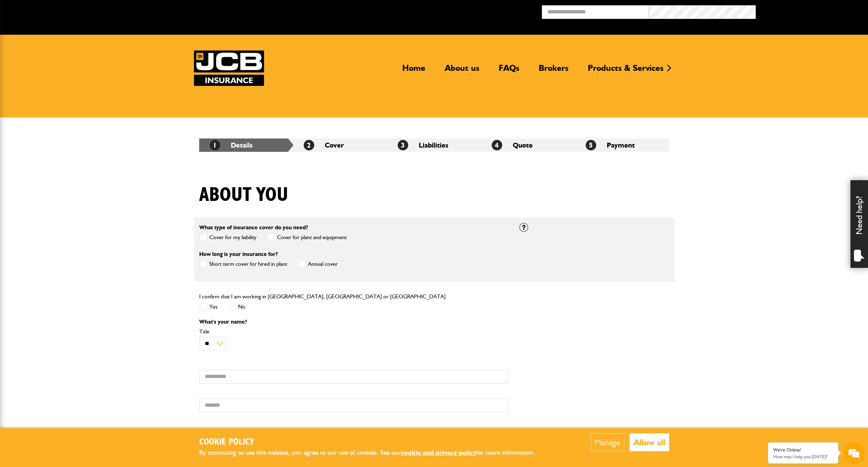  What do you see at coordinates (590, 145) in the screenshot?
I see `span: 5` at bounding box center [590, 145].